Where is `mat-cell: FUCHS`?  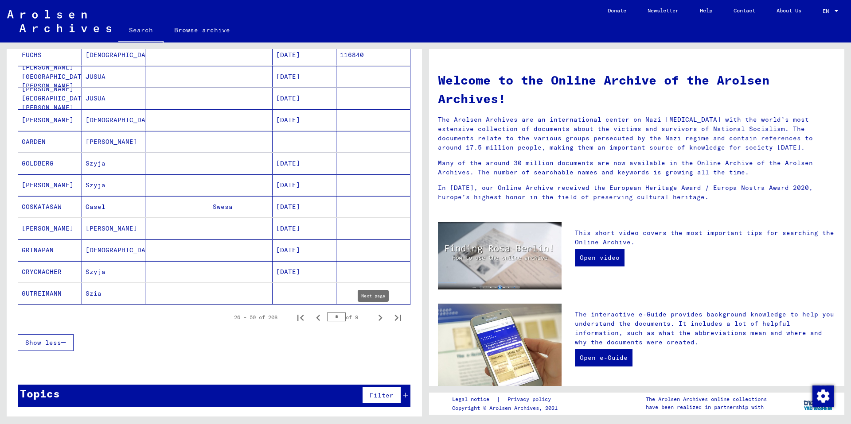
mat-cell: FUCHS is located at coordinates (50, 55).